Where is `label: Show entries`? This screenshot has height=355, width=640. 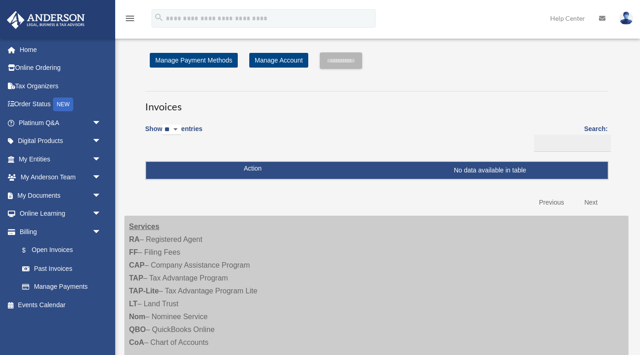 label: Show entries is located at coordinates (174, 134).